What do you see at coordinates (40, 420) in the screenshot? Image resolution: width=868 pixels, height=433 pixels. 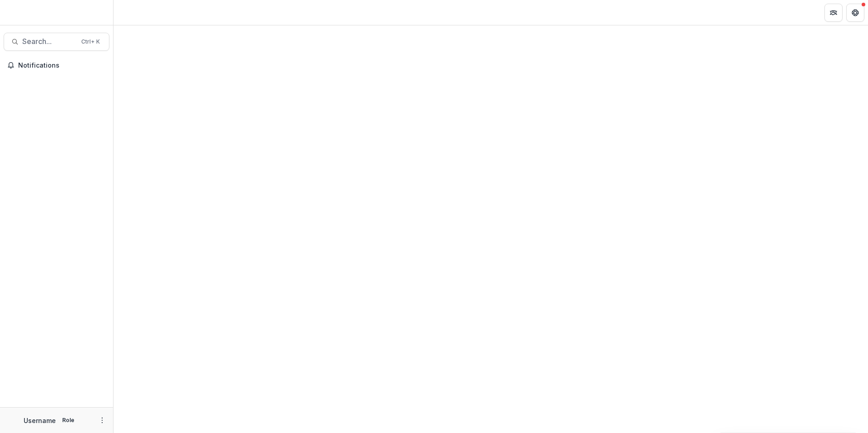 I see `p: Username` at bounding box center [40, 420].